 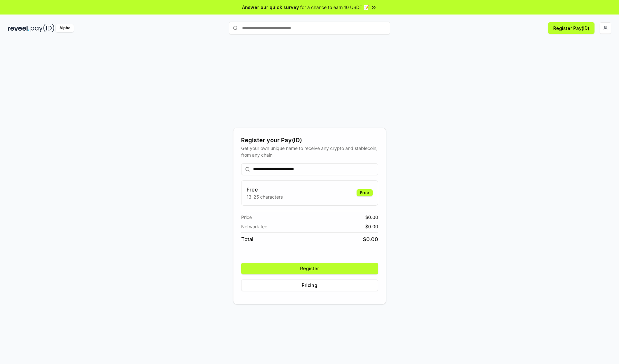 What do you see at coordinates (265, 189) in the screenshot?
I see `h3: Free` at bounding box center [265, 189].